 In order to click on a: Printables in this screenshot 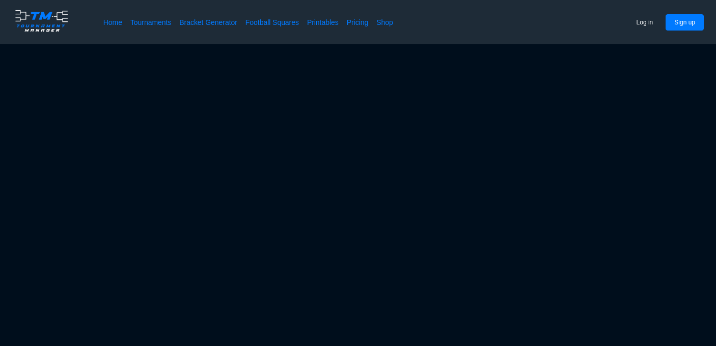, I will do `click(323, 22)`.